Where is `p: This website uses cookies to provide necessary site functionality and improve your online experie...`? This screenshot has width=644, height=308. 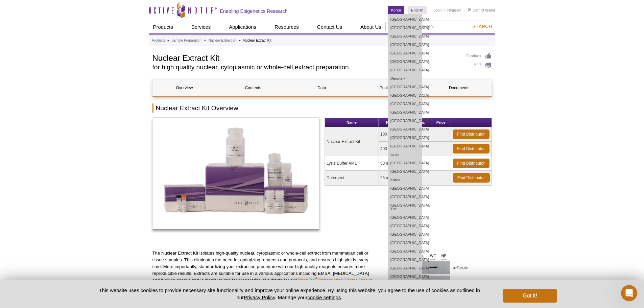 p: This website uses cookies to provide necessary site functionality and improve your online experie... is located at coordinates (289, 294).